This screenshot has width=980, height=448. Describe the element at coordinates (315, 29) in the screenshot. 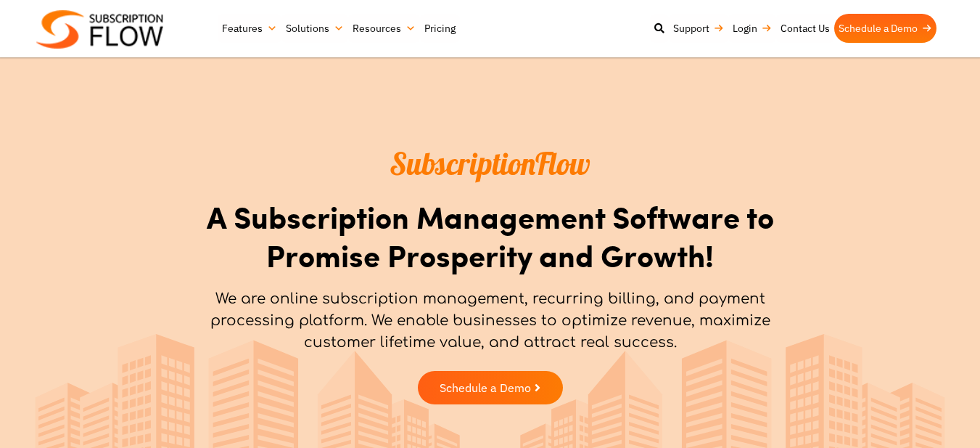

I see `a: Solutions` at that location.